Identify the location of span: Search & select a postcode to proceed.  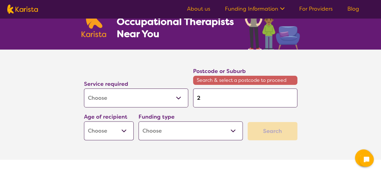
(246, 80).